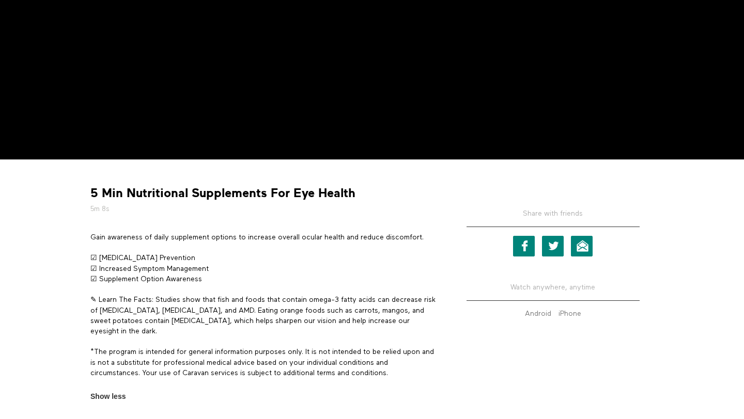 The height and width of the screenshot is (419, 744). Describe the element at coordinates (223, 193) in the screenshot. I see `strong: 5 Min Nutritional Supplements For Eye Health` at that location.